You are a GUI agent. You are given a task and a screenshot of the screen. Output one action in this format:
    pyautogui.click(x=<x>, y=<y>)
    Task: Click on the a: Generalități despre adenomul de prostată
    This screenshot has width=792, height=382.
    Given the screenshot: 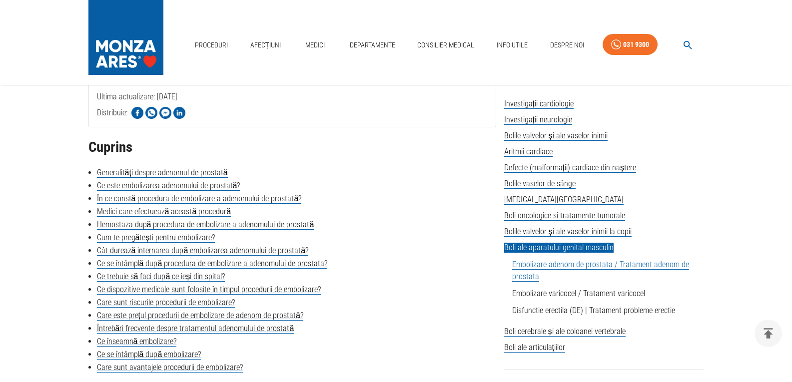 What is the action you would take?
    pyautogui.click(x=162, y=173)
    